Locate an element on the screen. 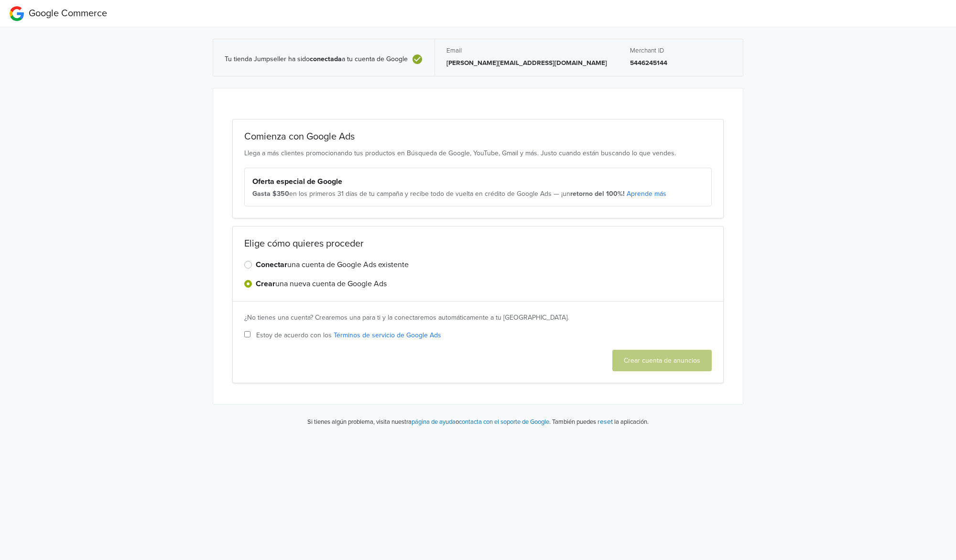  a: Aprende más is located at coordinates (646, 193).